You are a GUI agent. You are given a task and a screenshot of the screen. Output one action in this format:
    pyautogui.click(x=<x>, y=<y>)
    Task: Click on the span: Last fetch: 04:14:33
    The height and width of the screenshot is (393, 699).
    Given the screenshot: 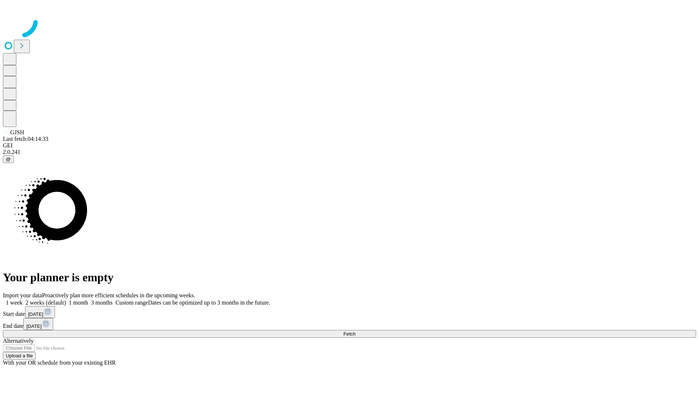 What is the action you would take?
    pyautogui.click(x=25, y=139)
    